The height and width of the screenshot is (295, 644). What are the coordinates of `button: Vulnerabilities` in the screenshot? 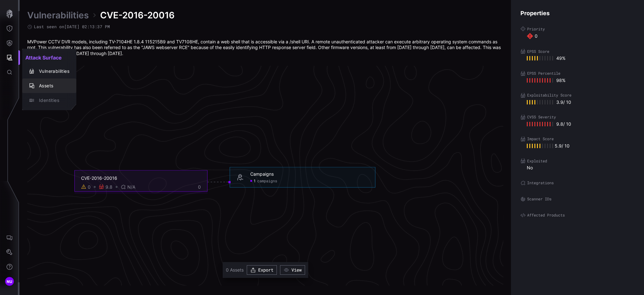 It's located at (49, 71).